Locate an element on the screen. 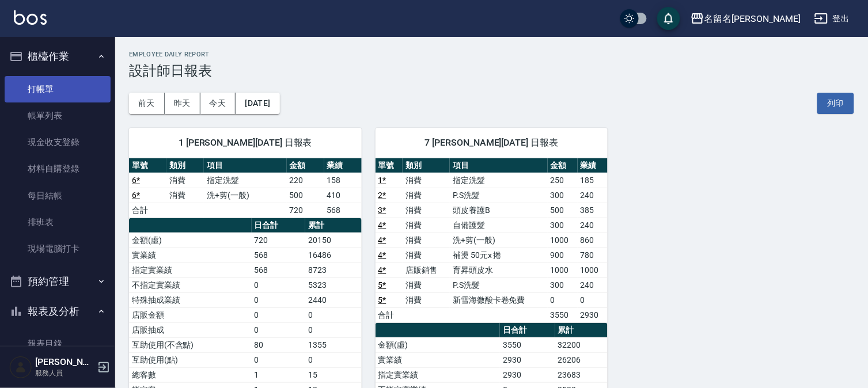 The height and width of the screenshot is (388, 868). button: 櫃檯作業 is located at coordinates (57, 56).